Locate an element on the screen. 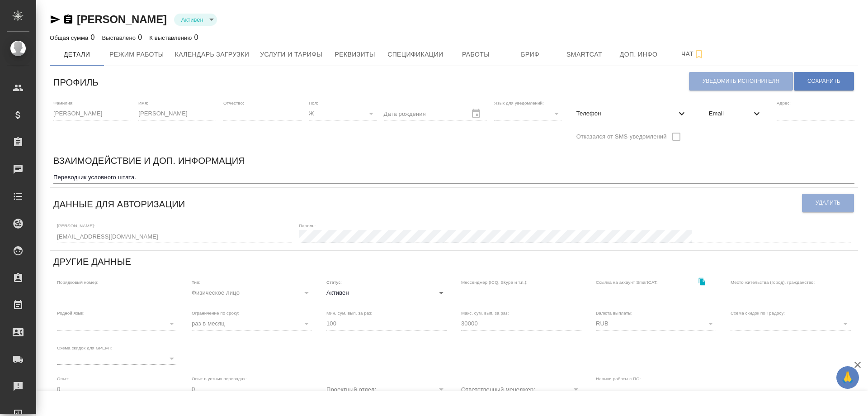  div: Телефон is located at coordinates (632, 114).